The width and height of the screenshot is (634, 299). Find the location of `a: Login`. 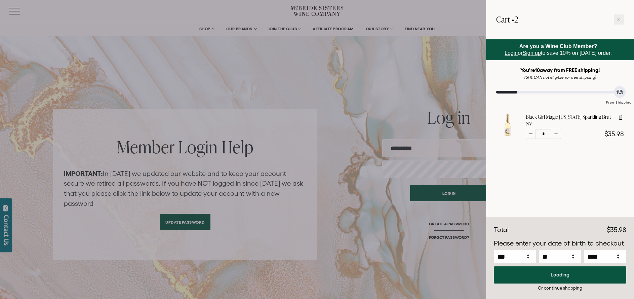

a: Login is located at coordinates (511, 53).